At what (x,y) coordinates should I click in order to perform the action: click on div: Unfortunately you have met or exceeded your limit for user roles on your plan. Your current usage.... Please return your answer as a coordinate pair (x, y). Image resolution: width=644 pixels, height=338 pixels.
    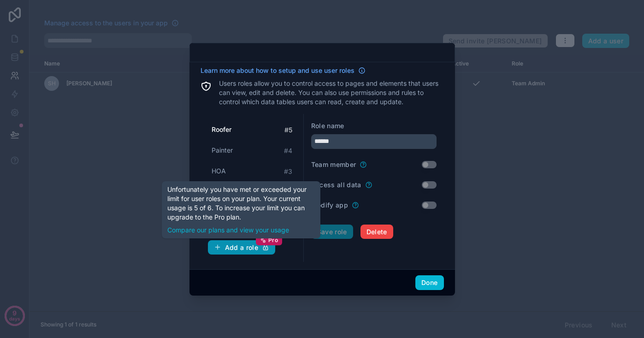
    Looking at the image, I should click on (241, 210).